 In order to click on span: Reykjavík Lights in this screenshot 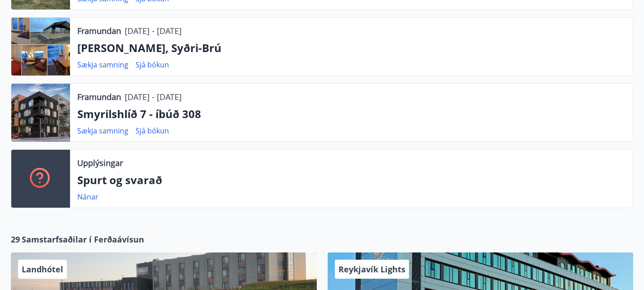, I will do `click(372, 269)`.